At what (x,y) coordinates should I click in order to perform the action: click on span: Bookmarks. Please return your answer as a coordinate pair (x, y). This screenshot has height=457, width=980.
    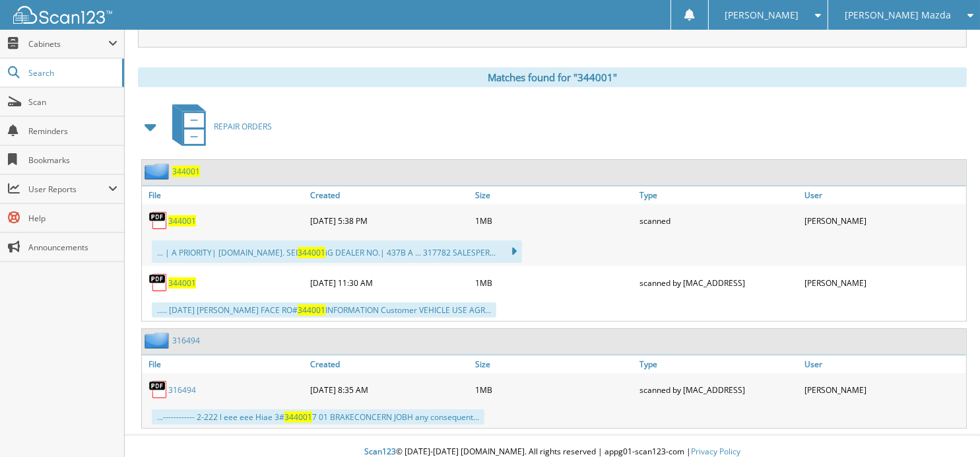
    Looking at the image, I should click on (72, 160).